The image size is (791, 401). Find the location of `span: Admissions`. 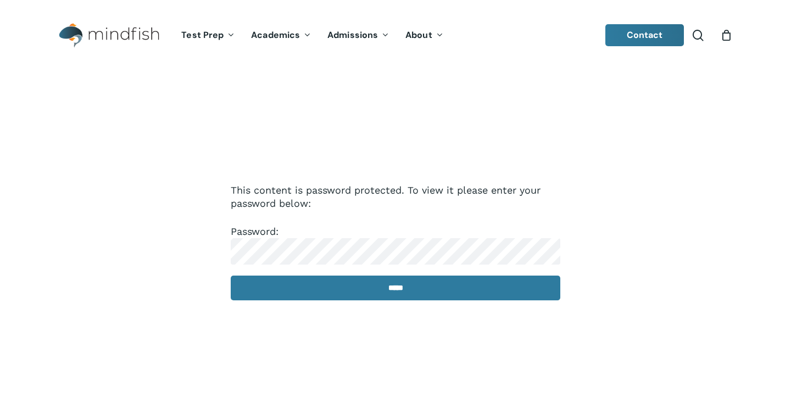

span: Admissions is located at coordinates (353, 35).